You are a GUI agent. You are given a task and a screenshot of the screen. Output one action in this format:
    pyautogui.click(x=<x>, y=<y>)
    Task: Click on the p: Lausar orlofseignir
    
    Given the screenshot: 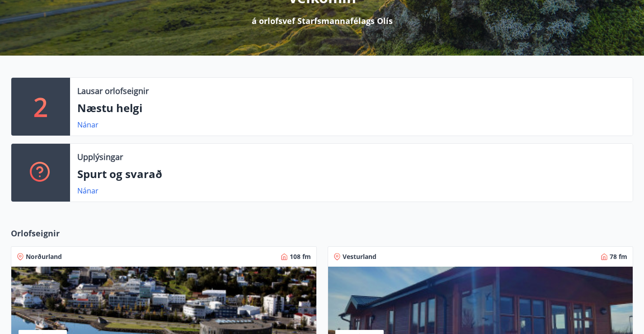 What is the action you would take?
    pyautogui.click(x=113, y=91)
    